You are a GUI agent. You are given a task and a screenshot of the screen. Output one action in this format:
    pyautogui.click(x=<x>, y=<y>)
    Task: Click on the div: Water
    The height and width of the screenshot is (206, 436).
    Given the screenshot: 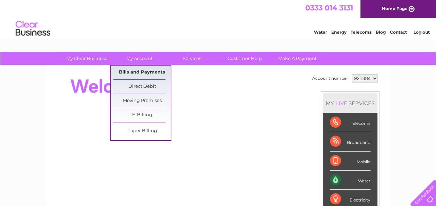 What is the action you would take?
    pyautogui.click(x=350, y=180)
    